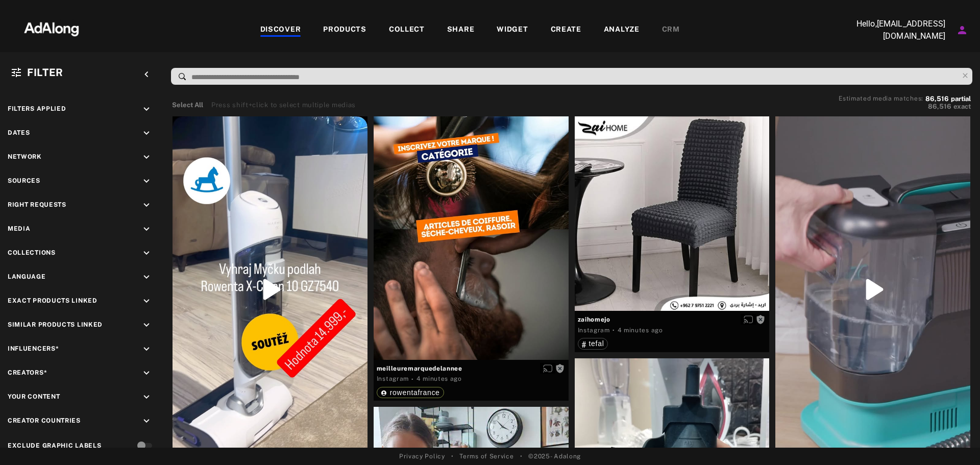  What do you see at coordinates (24, 157) in the screenshot?
I see `span: Network` at bounding box center [24, 157].